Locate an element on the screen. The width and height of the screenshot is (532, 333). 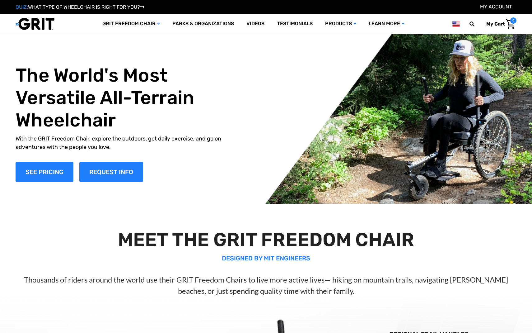
span: 0 is located at coordinates (513, 21).